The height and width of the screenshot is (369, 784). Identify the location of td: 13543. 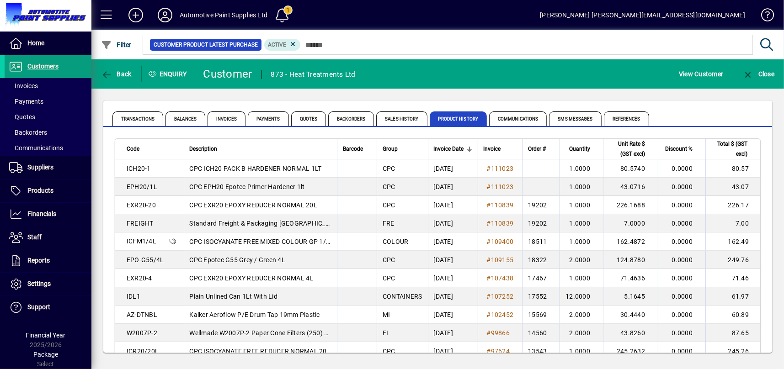
(541, 352).